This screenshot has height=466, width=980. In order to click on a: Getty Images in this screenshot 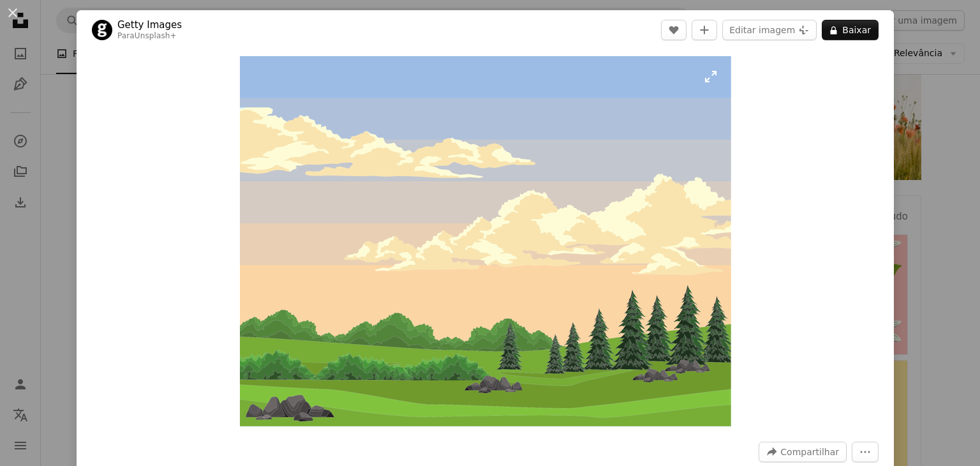, I will do `click(149, 25)`.